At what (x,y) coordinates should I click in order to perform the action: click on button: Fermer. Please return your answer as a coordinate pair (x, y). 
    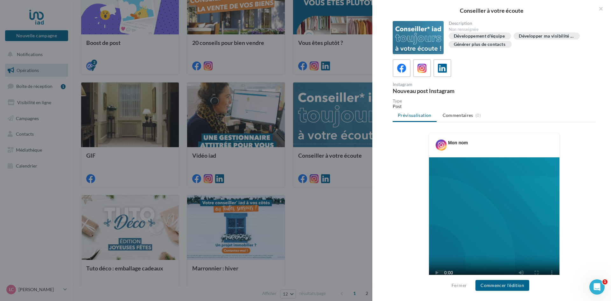
    Looking at the image, I should click on (459, 285).